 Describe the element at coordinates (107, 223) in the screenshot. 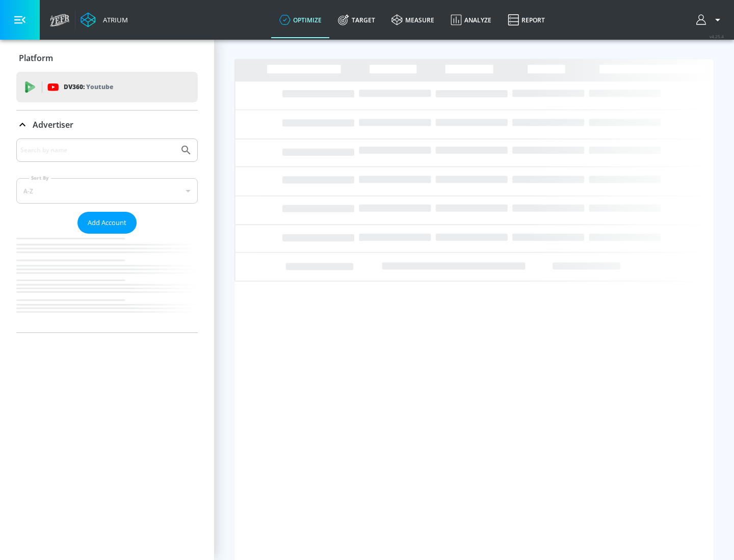

I see `button: Add Account` at that location.